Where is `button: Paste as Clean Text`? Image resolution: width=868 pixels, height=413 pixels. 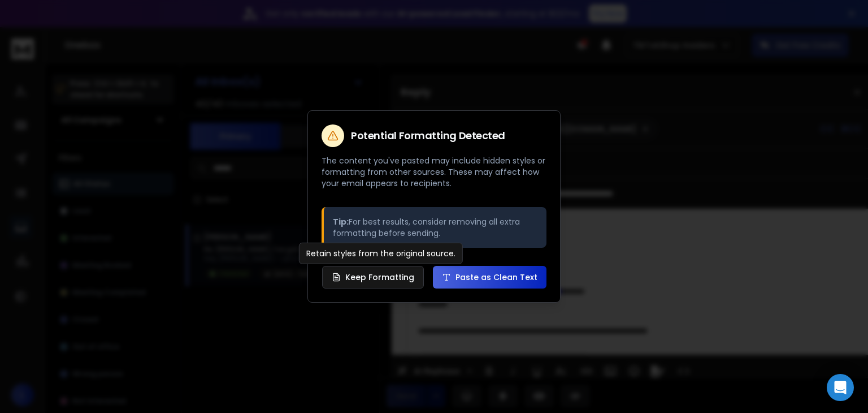
button: Paste as Clean Text is located at coordinates (489, 277).